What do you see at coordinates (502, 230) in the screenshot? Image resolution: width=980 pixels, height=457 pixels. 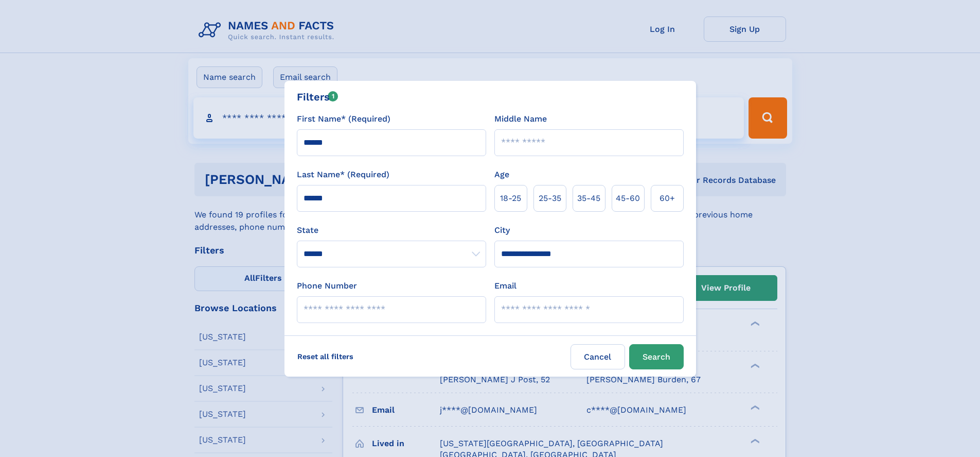 I see `label: City` at bounding box center [502, 230].